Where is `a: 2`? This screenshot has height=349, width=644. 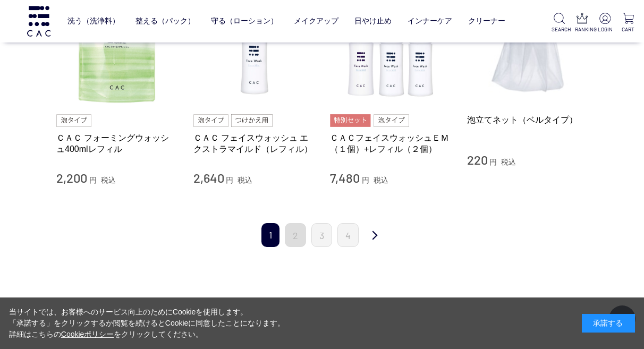
a: 2 is located at coordinates (295, 235).